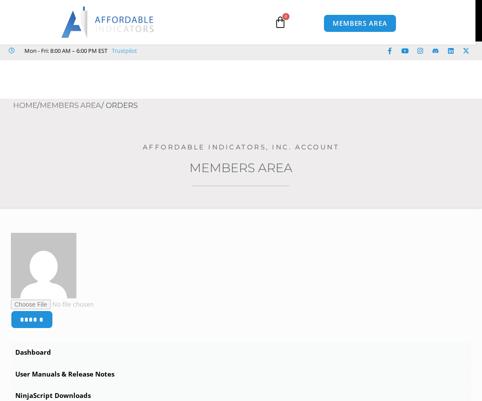 This screenshot has height=401, width=482. What do you see at coordinates (248, 106) in the screenshot?
I see `nav: Breadcrumb` at bounding box center [248, 106].